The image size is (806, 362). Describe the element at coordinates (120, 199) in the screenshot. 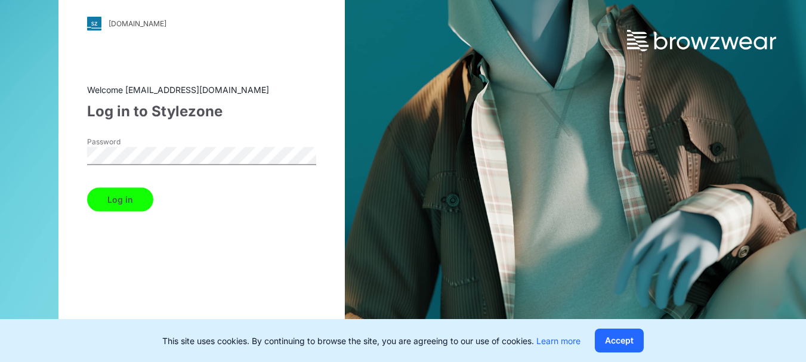

I see `button: Log in` at that location.